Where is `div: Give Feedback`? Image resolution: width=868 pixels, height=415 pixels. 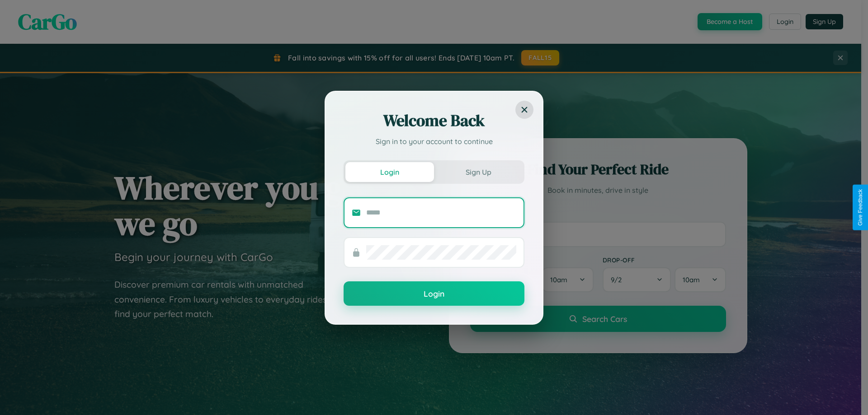 div: Give Feedback is located at coordinates (860, 207).